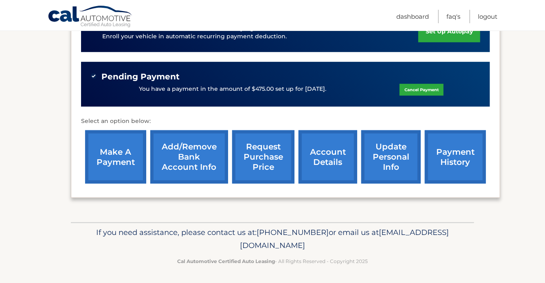 The height and width of the screenshot is (283, 545). I want to click on p: Enroll your vehicle in automatic recurring payment deduction., so click(260, 37).